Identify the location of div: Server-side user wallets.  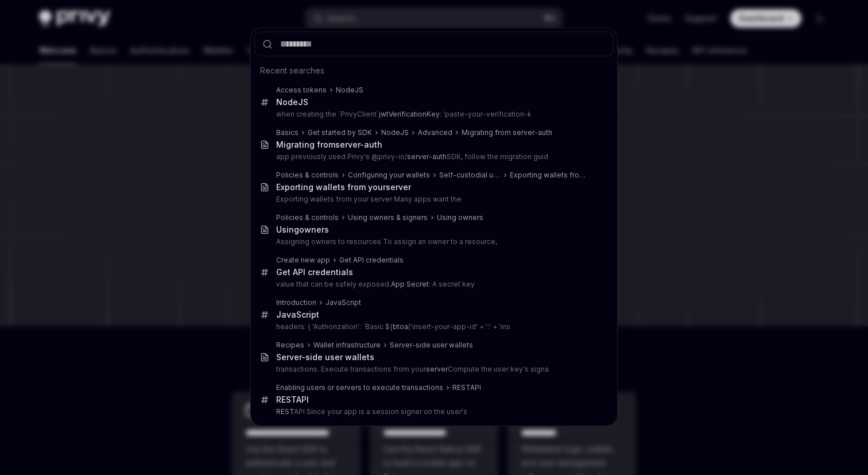
(431, 345).